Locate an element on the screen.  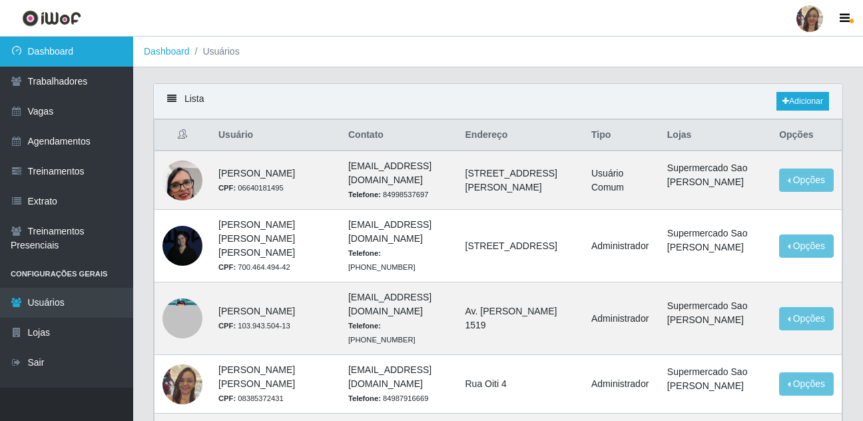
small: 84998537697 is located at coordinates (388, 194).